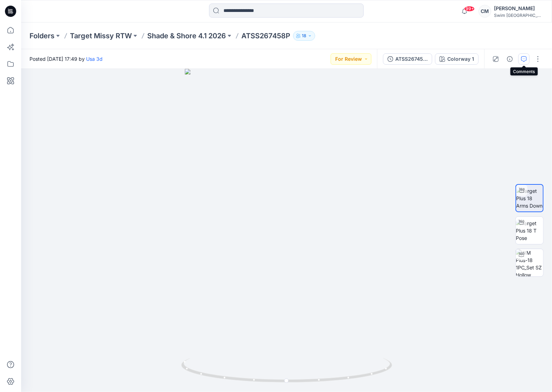  What do you see at coordinates (266, 36) in the screenshot?
I see `p: ATSS267458P` at bounding box center [266, 36].